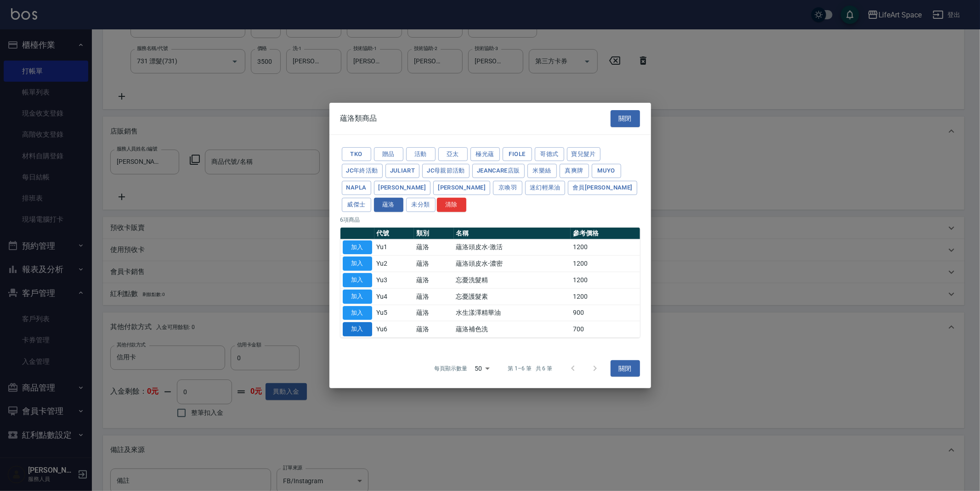  I want to click on button: Napla, so click(356, 188).